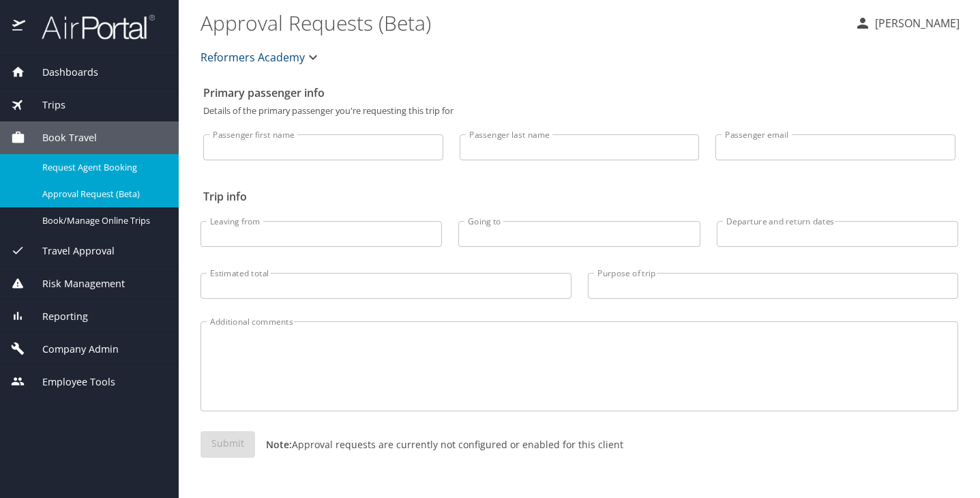 The width and height of the screenshot is (980, 498). I want to click on strong: Note:, so click(279, 444).